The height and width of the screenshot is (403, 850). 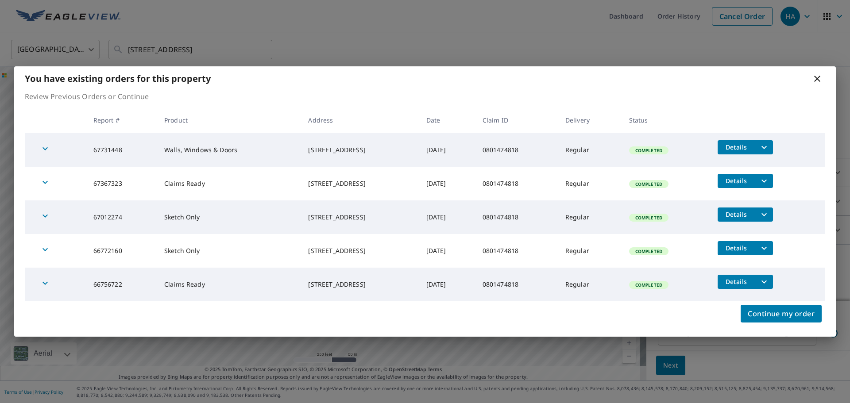 What do you see at coordinates (122, 251) in the screenshot?
I see `td: 66772160` at bounding box center [122, 251].